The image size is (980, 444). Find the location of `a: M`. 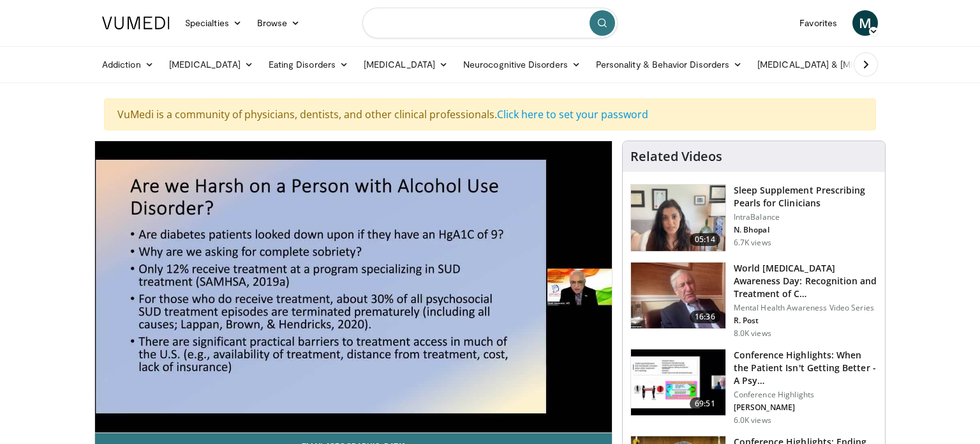

a: M is located at coordinates (865, 23).